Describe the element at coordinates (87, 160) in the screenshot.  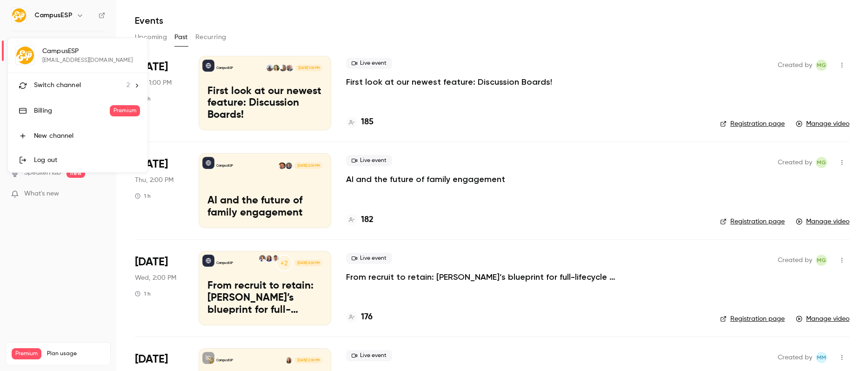
I see `div: Log out` at that location.